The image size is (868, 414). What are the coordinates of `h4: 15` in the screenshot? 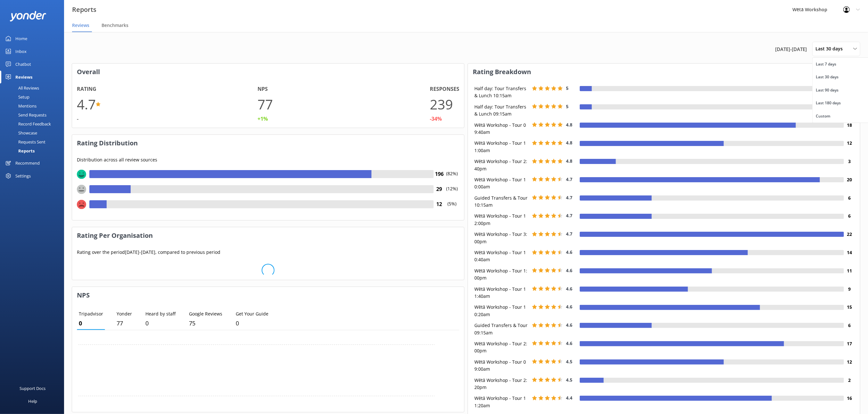 It's located at (850, 307).